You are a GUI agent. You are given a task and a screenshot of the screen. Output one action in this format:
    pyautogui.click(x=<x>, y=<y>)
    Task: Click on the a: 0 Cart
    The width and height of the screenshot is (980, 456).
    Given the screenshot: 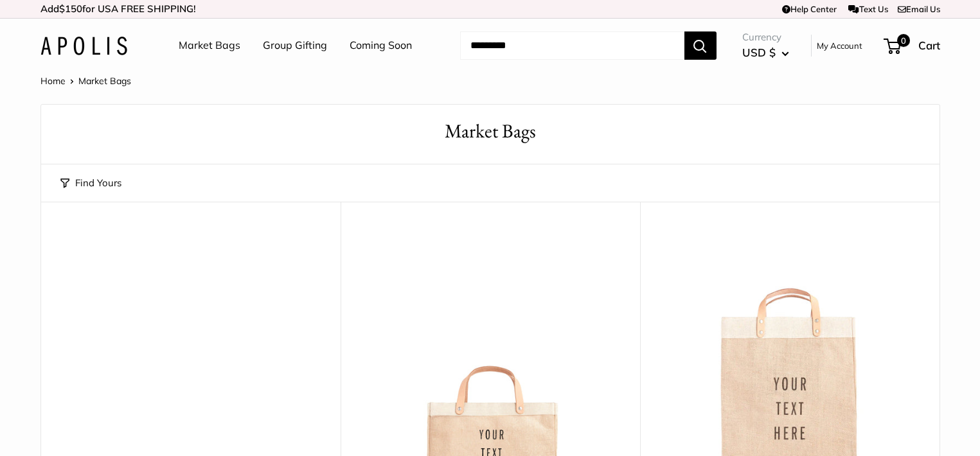 What is the action you would take?
    pyautogui.click(x=912, y=46)
    